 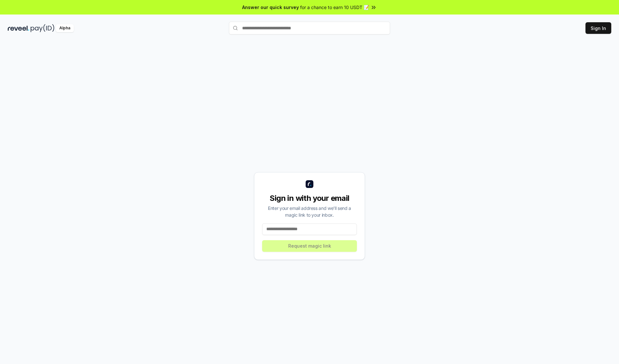 What do you see at coordinates (270, 7) in the screenshot?
I see `span: Answer our quick survey` at bounding box center [270, 7].